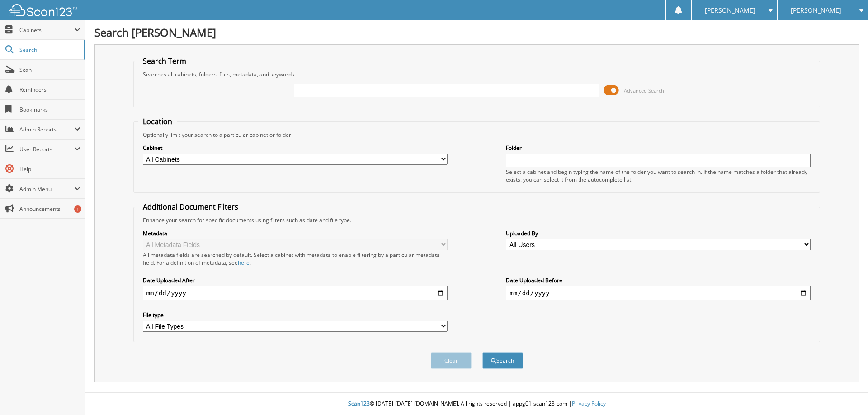 The height and width of the screenshot is (415, 868). Describe the element at coordinates (295, 293) in the screenshot. I see `input: start` at that location.